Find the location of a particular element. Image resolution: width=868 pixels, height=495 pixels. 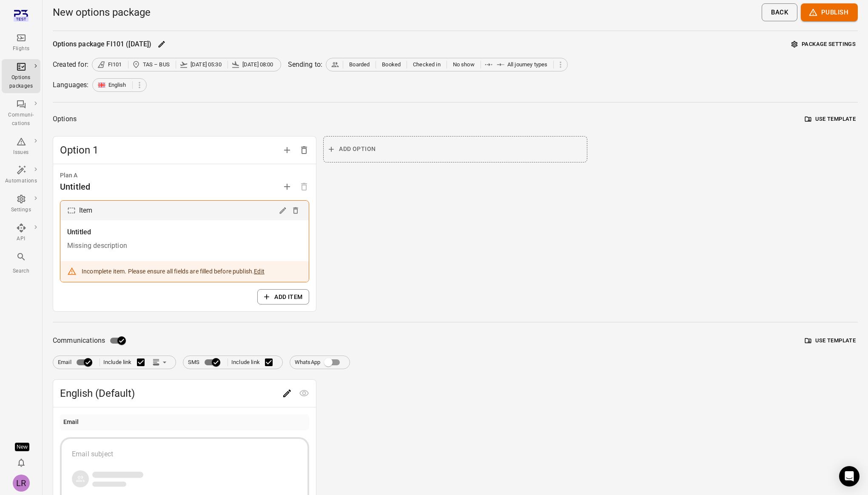

div: Email is located at coordinates (71, 423).